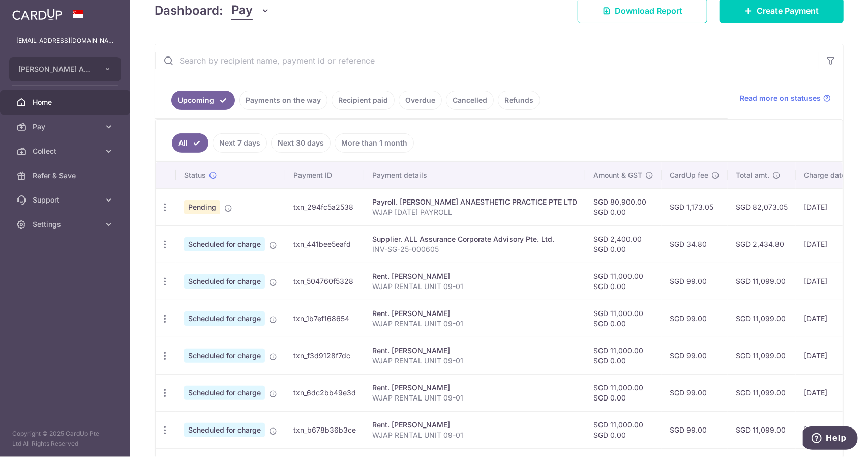 Image resolution: width=868 pixels, height=457 pixels. What do you see at coordinates (470, 100) in the screenshot?
I see `a: Cancelled` at bounding box center [470, 100].